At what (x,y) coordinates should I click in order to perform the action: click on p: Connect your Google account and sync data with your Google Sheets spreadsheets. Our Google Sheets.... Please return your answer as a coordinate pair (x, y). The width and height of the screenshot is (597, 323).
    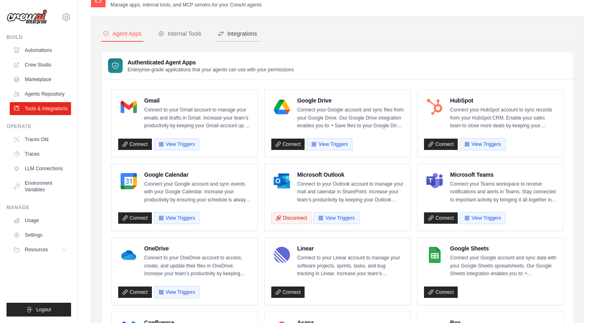
    Looking at the image, I should click on (503, 266).